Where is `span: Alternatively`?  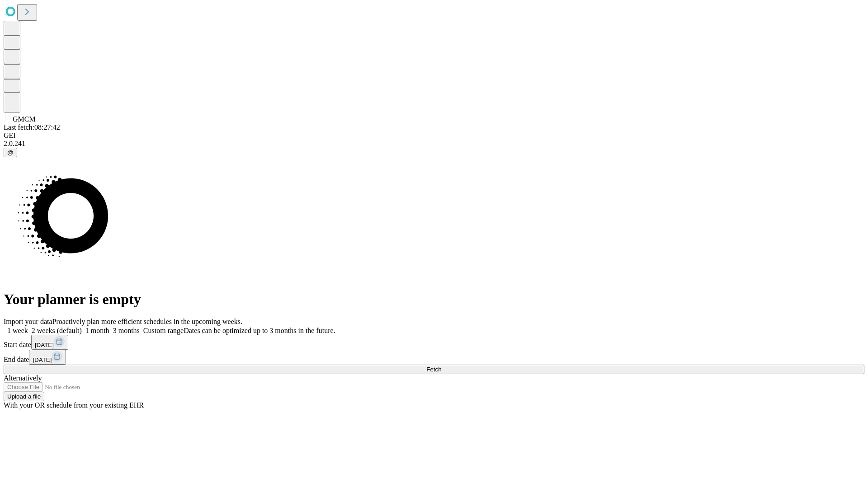
span: Alternatively is located at coordinates (23, 378).